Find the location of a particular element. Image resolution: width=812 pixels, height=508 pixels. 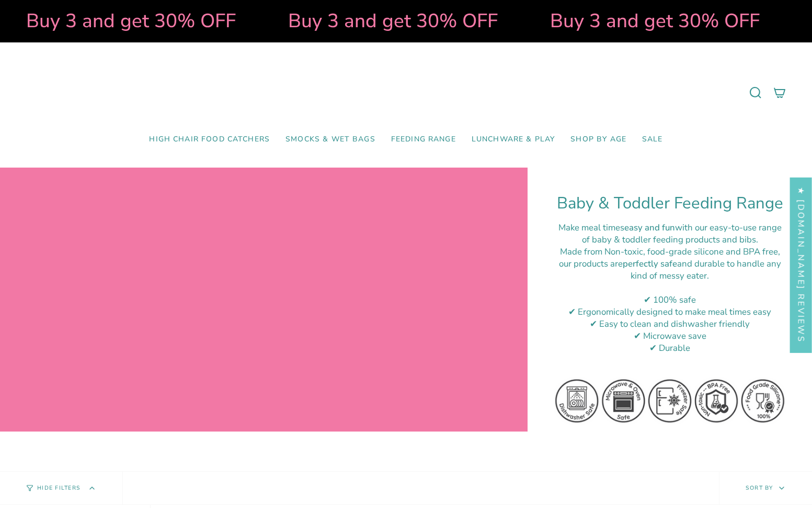

div: Feeding Range is located at coordinates (424, 139).